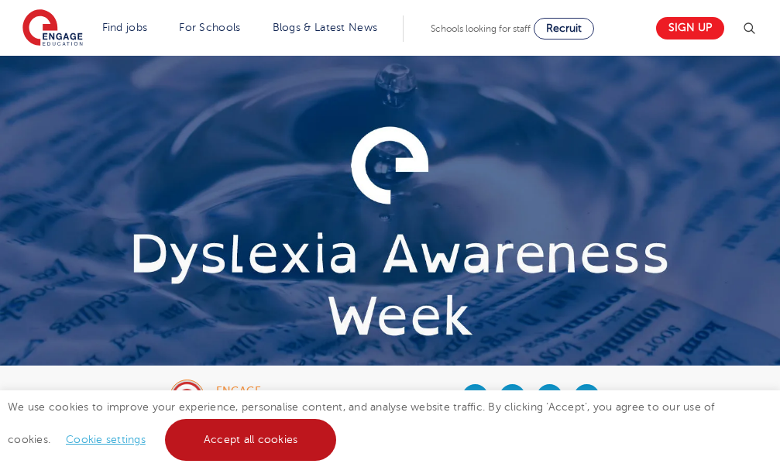 Image resolution: width=780 pixels, height=474 pixels. Describe the element at coordinates (251, 440) in the screenshot. I see `a: Accept all cookies` at that location.